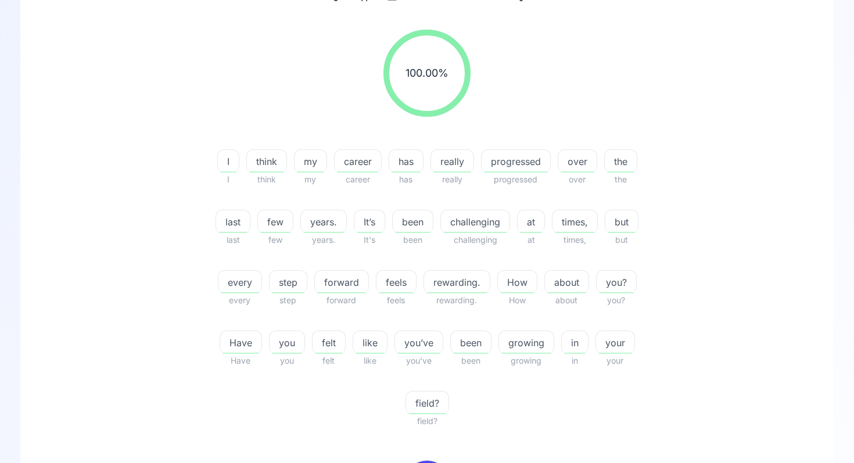 This screenshot has width=854, height=463. Describe the element at coordinates (342, 282) in the screenshot. I see `span: forward` at that location.